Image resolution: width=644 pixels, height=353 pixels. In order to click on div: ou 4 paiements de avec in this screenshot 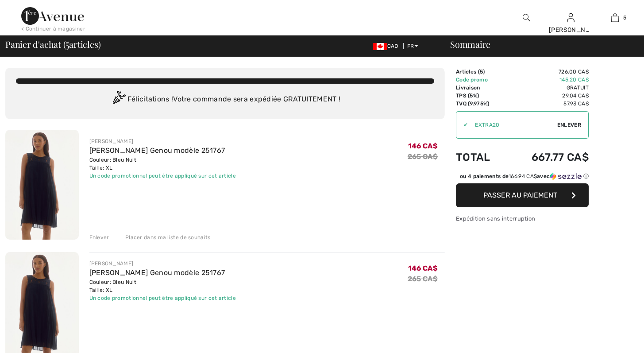, I will do `click(524, 176)`.